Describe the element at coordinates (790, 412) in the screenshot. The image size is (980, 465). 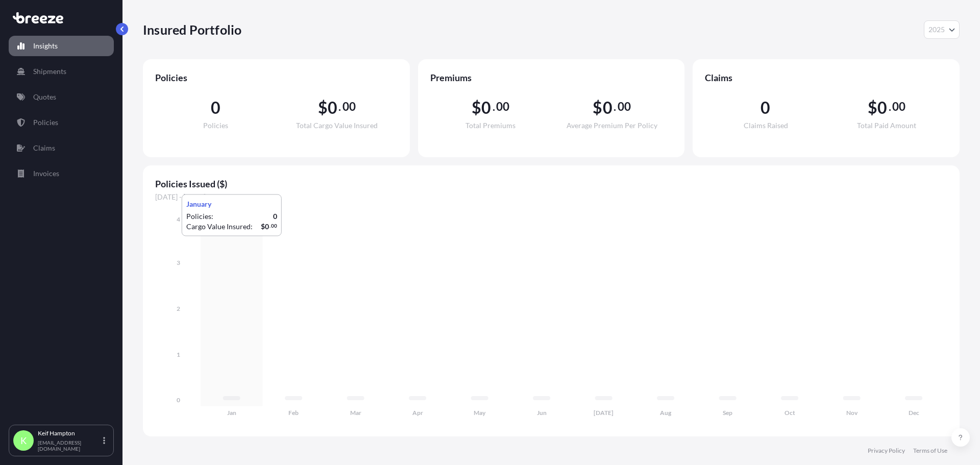
I see `tspan: Oct` at that location.